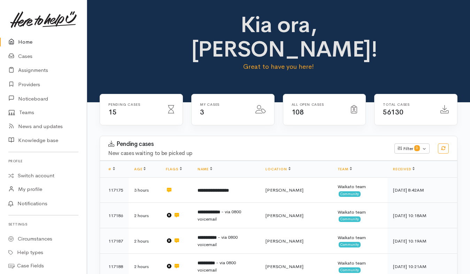 The width and height of the screenshot is (470, 274). I want to click on a: Age, so click(140, 169).